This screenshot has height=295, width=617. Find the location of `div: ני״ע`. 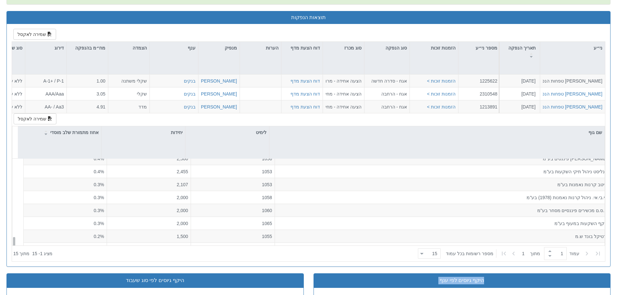

div: ני״ע is located at coordinates (572, 48).